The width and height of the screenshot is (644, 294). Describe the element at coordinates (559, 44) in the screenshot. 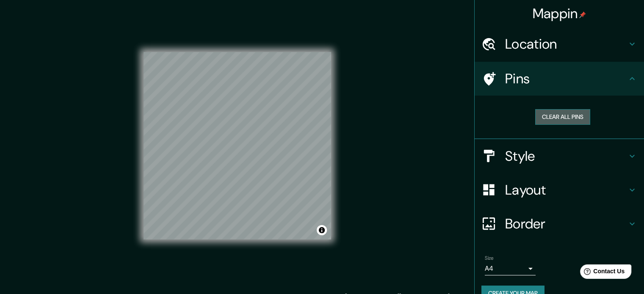

I see `div: Location` at that location.